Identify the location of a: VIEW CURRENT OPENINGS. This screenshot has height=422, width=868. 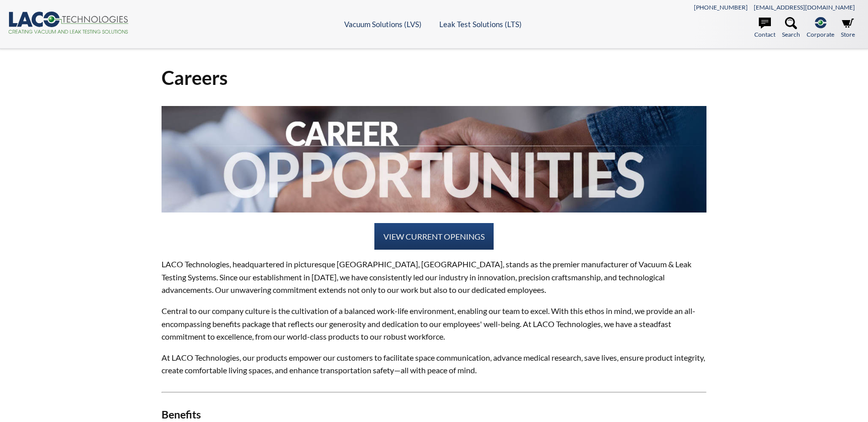
(434, 237).